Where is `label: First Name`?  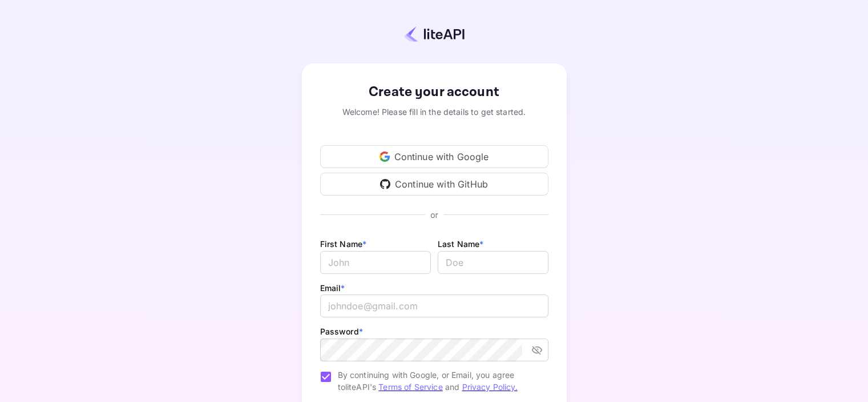
label: First Name is located at coordinates (343, 244).